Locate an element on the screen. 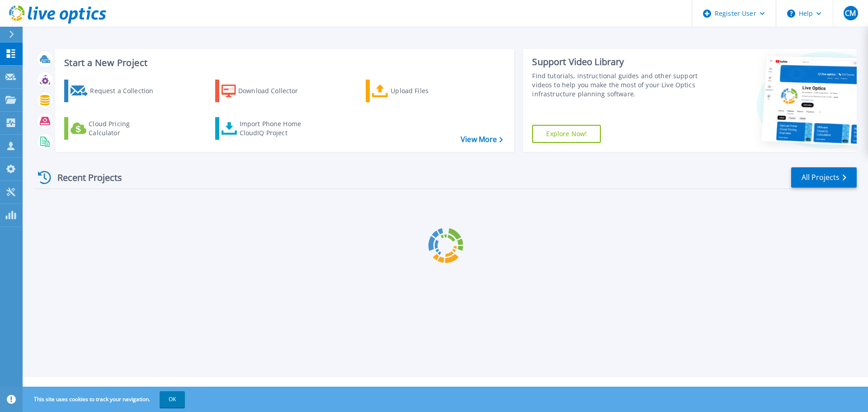  div: Import Phone Home CloudIQ Project is located at coordinates (275, 128).